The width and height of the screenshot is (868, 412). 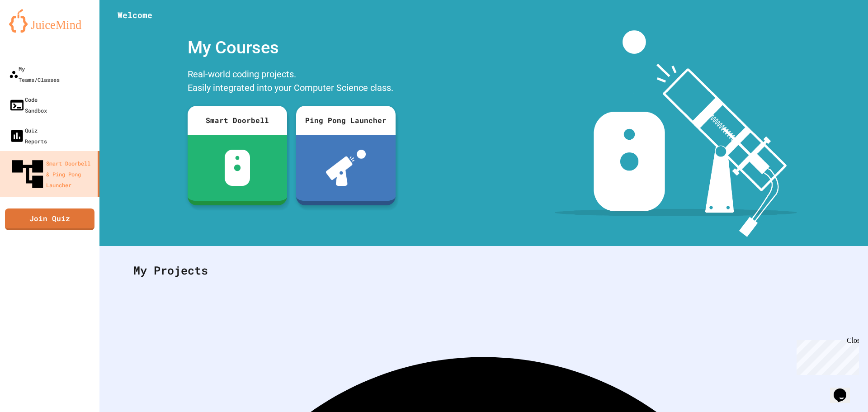 What do you see at coordinates (292, 82) in the screenshot?
I see `div: Real-world coding projects. Easily integrated into your Computer Science class.` at bounding box center [292, 82].